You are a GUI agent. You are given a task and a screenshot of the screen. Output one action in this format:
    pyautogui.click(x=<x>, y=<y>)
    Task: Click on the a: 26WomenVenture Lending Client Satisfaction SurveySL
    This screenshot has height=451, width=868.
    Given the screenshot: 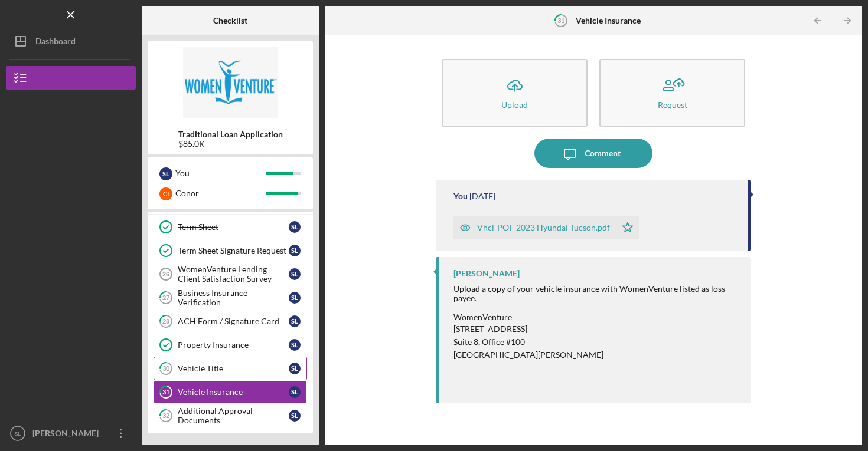 What is the action you would take?
    pyautogui.click(x=230, y=274)
    